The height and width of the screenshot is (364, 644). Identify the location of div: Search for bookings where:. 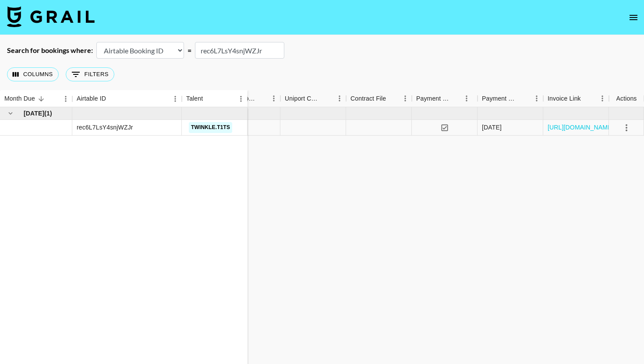
(50, 51).